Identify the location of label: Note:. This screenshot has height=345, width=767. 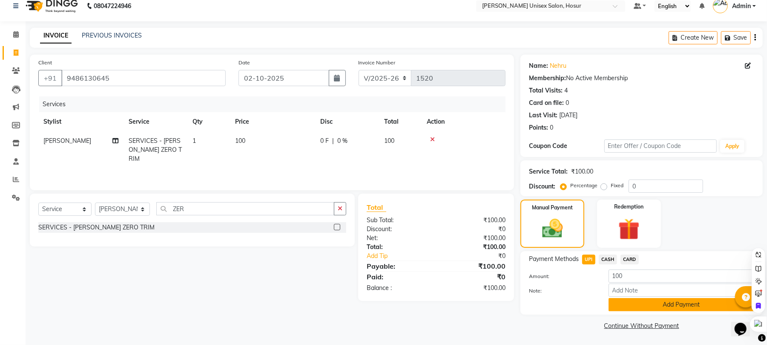
(562, 290).